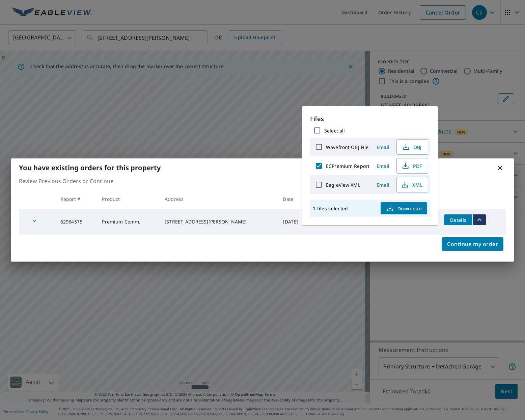 The height and width of the screenshot is (420, 525). Describe the element at coordinates (76, 199) in the screenshot. I see `th: Report #` at that location.